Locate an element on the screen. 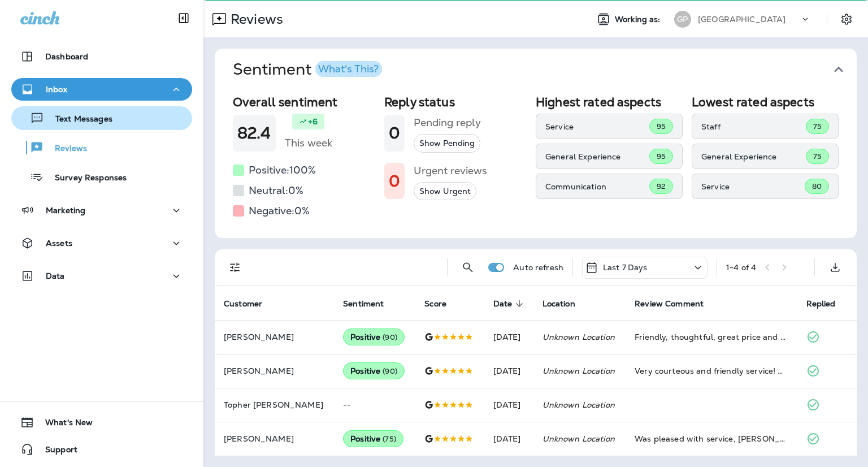 The width and height of the screenshot is (868, 467). p: Assets is located at coordinates (59, 243).